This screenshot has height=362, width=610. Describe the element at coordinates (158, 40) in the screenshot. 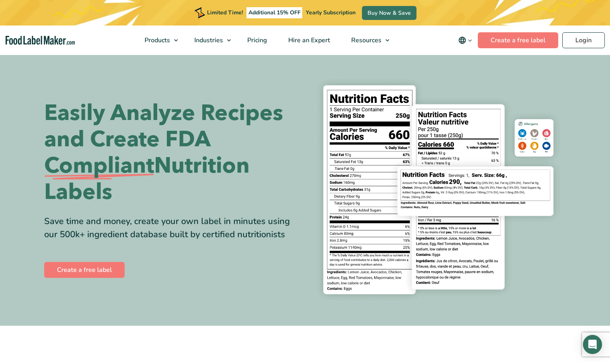

I see `a: Products` at that location.